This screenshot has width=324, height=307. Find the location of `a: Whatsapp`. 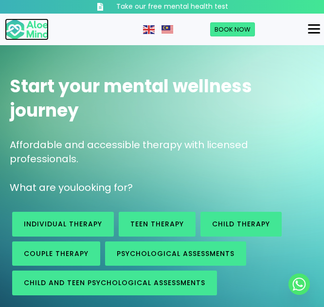

a: Whatsapp is located at coordinates (299, 284).